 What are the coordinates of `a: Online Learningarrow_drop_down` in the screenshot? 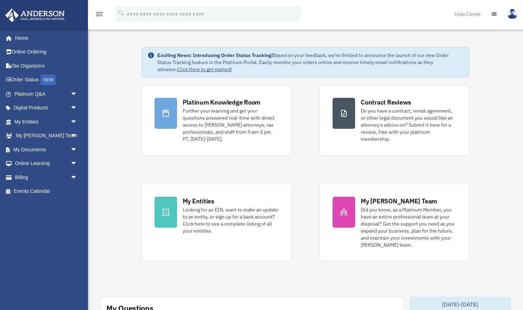 It's located at (46, 164).